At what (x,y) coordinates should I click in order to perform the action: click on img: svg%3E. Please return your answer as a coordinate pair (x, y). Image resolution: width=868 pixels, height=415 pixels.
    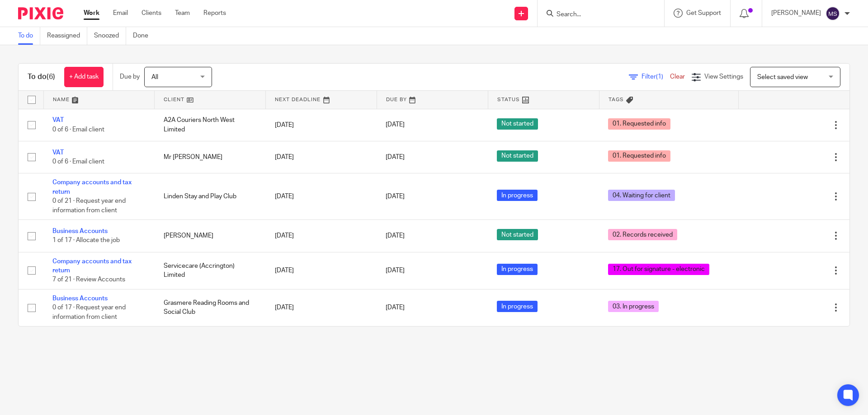
    Looking at the image, I should click on (833, 14).